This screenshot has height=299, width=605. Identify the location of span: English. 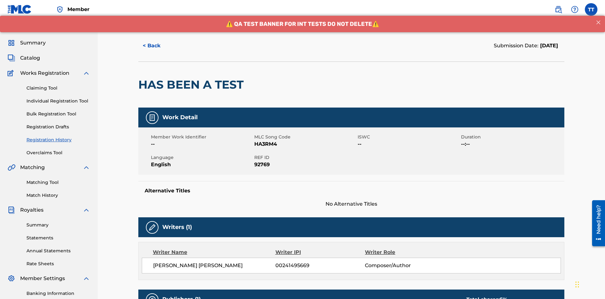
(202, 164).